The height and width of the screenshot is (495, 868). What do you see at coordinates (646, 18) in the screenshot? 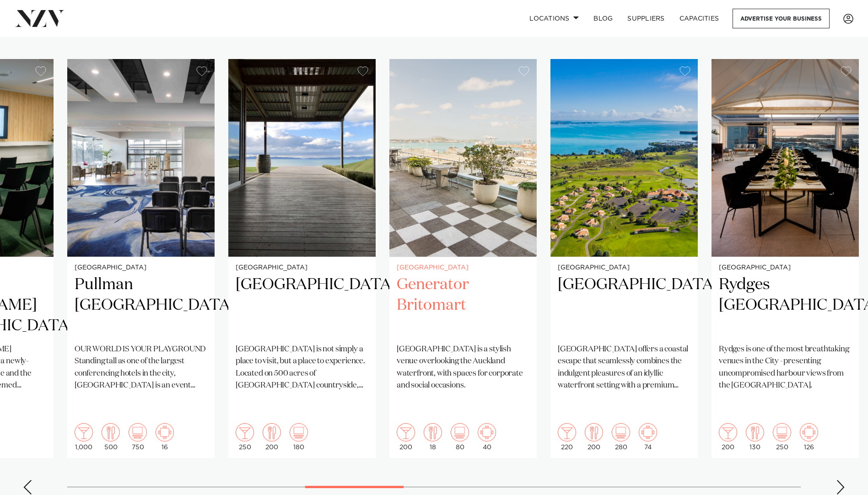
I see `a: SUPPLIERS` at bounding box center [646, 18].